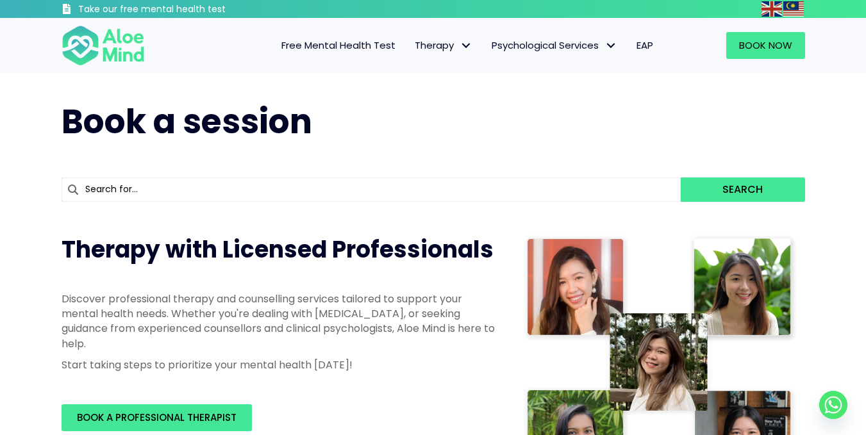  Describe the element at coordinates (279, 321) in the screenshot. I see `p: Discover professional therapy and counselling services tailored to support your mental health nee...` at that location.